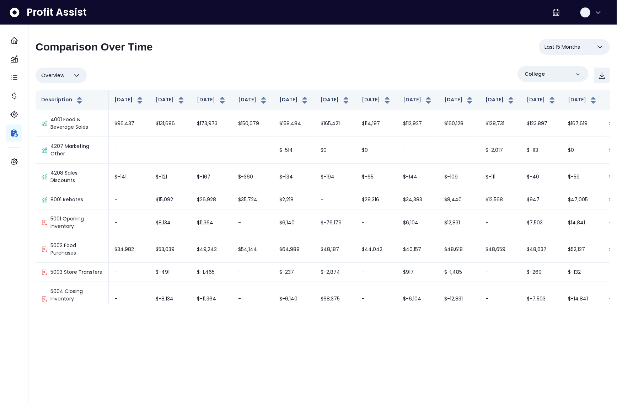 This screenshot has height=405, width=617. Describe the element at coordinates (253, 177) in the screenshot. I see `td: $-360` at that location.